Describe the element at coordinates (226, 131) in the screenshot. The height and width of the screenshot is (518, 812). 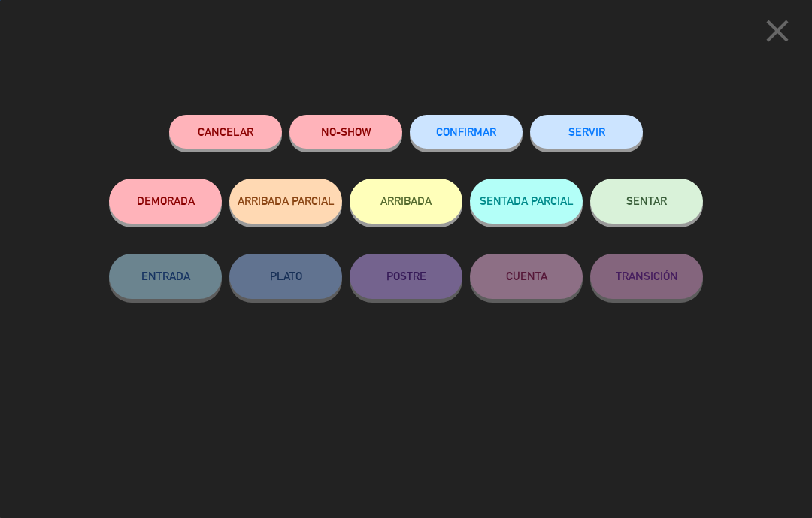
I see `button: Cancelar` at that location.